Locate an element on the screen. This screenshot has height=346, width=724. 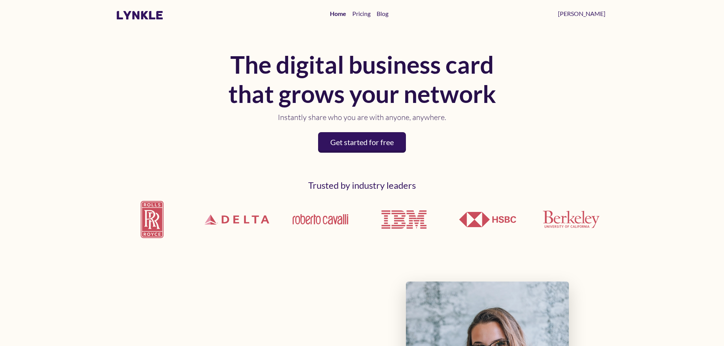
a: Pricing is located at coordinates (362, 14).